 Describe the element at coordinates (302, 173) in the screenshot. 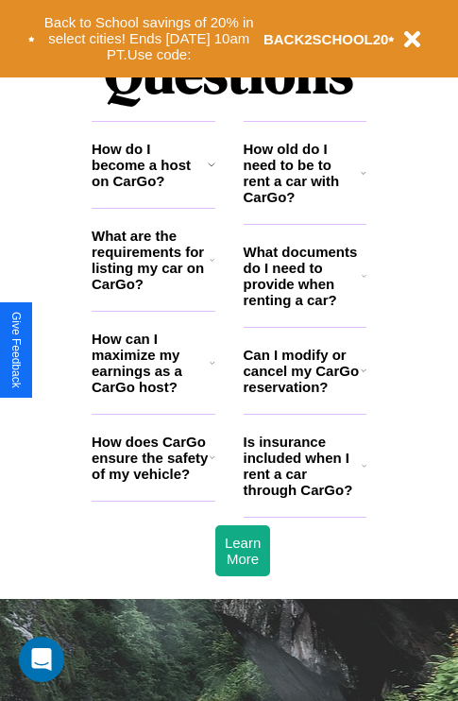

I see `h3: How old do I need to be to rent a car with CarGo?` at that location.